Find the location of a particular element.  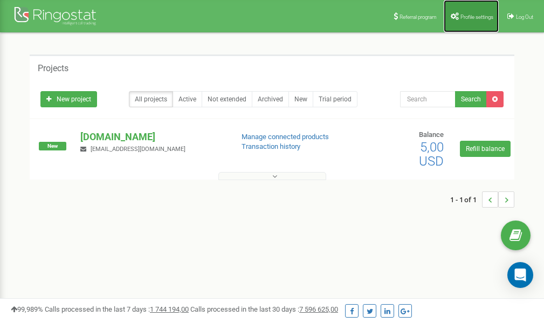

u: 1 744 194,00 is located at coordinates (169, 309).